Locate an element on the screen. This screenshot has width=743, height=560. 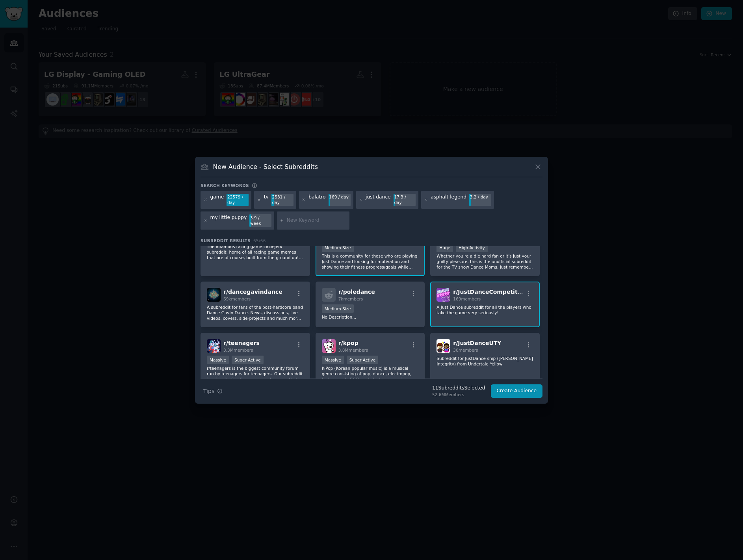
span: r/ teenagers is located at coordinates (241, 343).